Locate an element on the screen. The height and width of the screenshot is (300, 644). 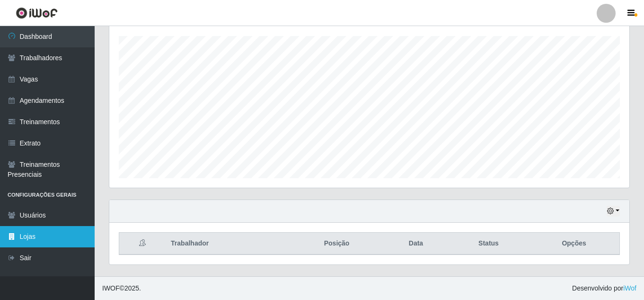
th: Data is located at coordinates (416, 243).